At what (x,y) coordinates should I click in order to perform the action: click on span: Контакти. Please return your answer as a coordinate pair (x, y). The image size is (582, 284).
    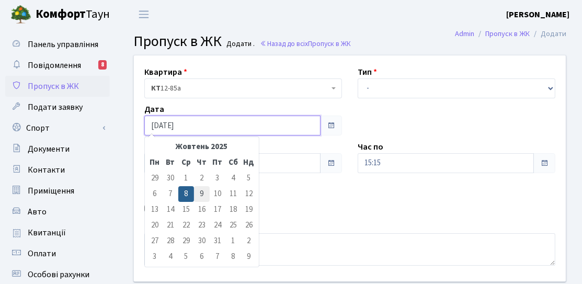
    Looking at the image, I should click on (46, 170).